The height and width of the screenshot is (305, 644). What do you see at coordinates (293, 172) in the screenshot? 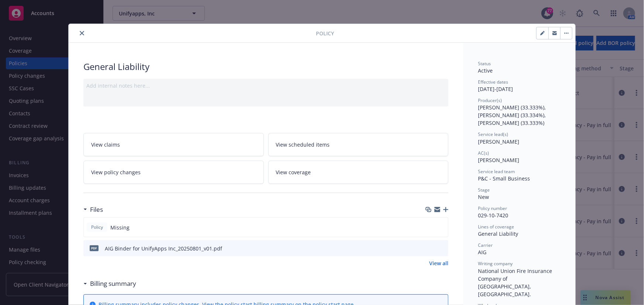
I see `span: View coverage` at bounding box center [293, 172].